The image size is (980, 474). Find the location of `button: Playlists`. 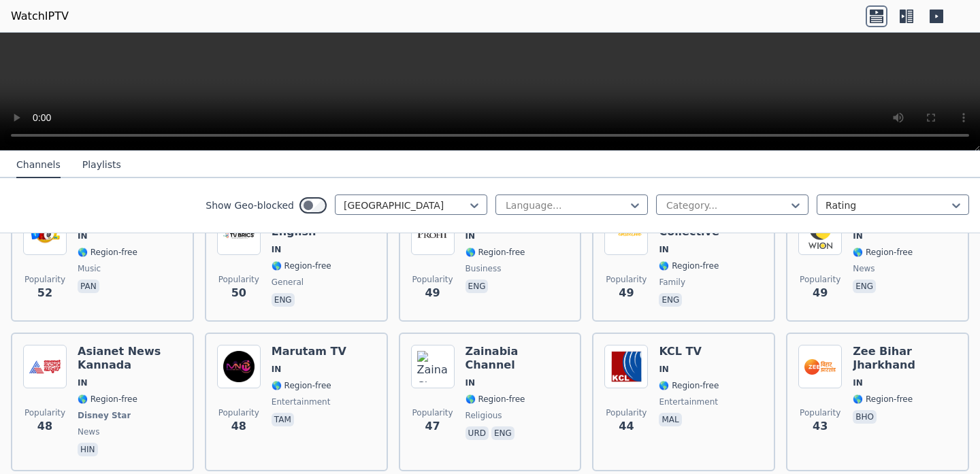

button: Playlists is located at coordinates (102, 165).